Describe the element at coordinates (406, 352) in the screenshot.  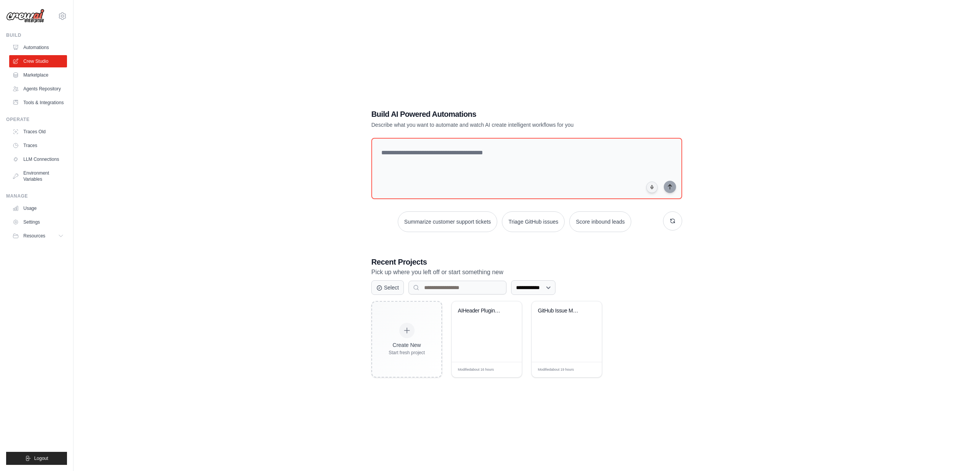
I see `div: Start fresh project` at that location.